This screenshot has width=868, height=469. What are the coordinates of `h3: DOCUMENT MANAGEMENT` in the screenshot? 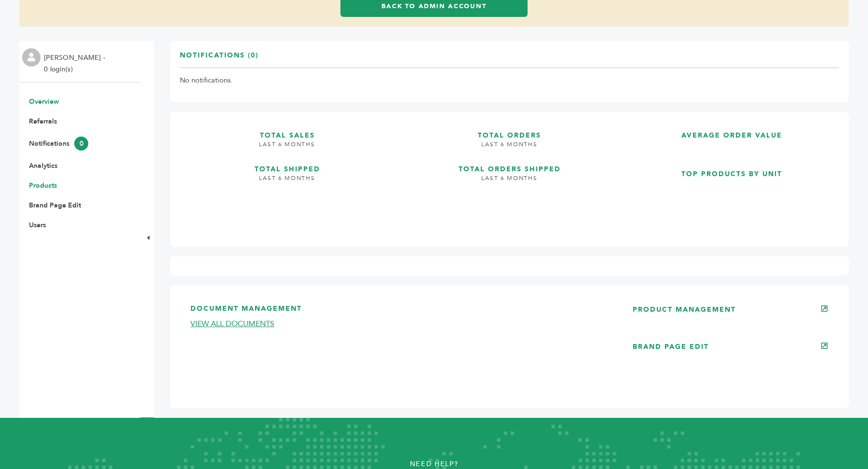 It's located at (397, 311).